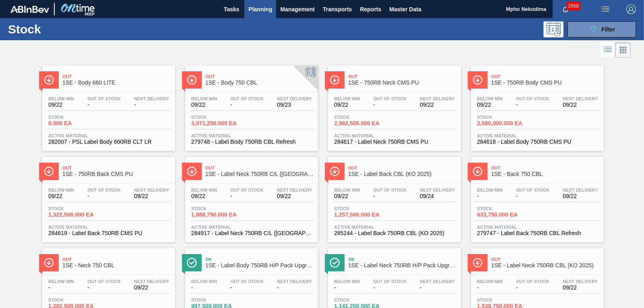 The width and height of the screenshot is (644, 308). What do you see at coordinates (108, 197) in the screenshot?
I see `a: ÍconeOut1SE - 750RB Back CMS PUBelow Min09/22Out Of Stock-Next Delivery09/22Stock1,322,500.000 EA...` at bounding box center [108, 197].